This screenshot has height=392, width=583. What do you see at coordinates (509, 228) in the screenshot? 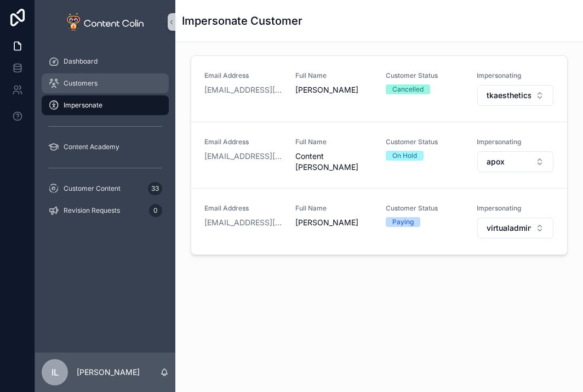
I see `span: virtualadminuk` at bounding box center [509, 228].